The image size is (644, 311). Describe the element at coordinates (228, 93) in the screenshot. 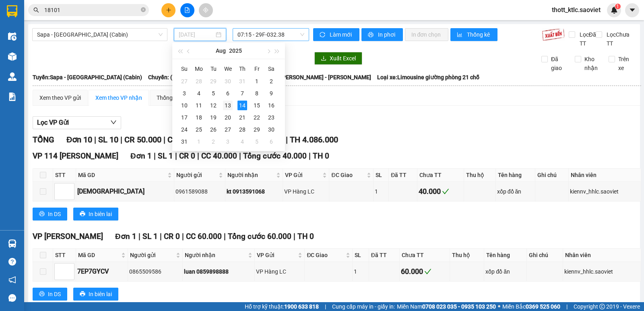

I see `div: 6` at that location.